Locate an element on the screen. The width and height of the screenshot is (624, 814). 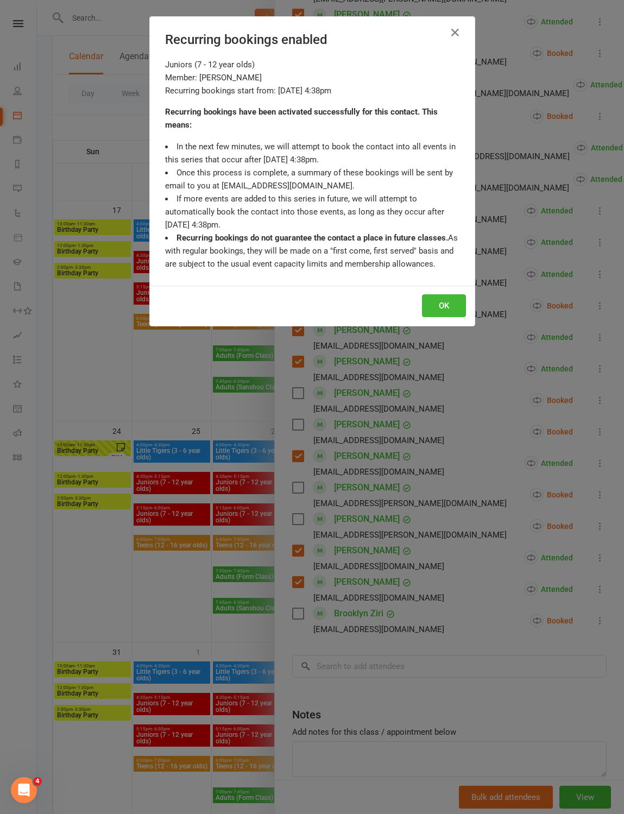
li: If more events are added to this series in future, we will attempt to automatically book the cont... is located at coordinates (312, 212).